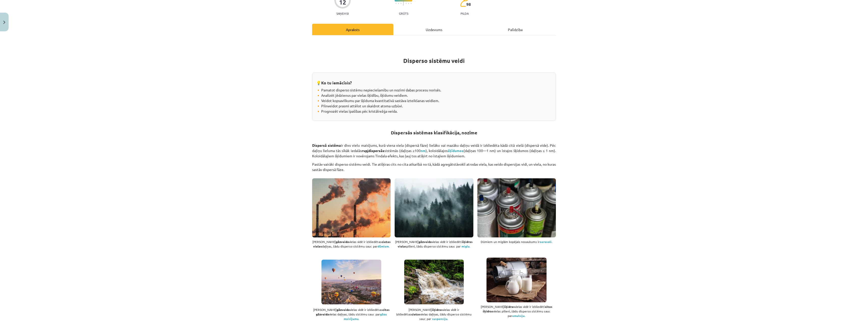 The height and width of the screenshot is (321, 868). Describe the element at coordinates (403, 13) in the screenshot. I see `p: Grūts` at that location.